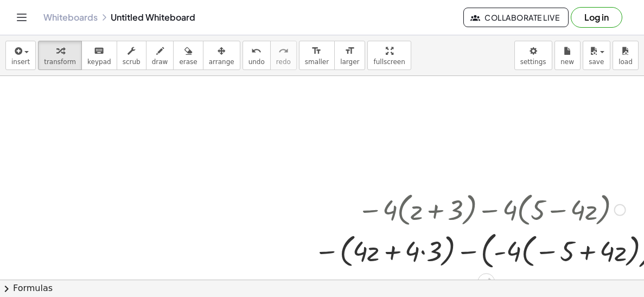  I want to click on button: arrange, so click(222, 55).